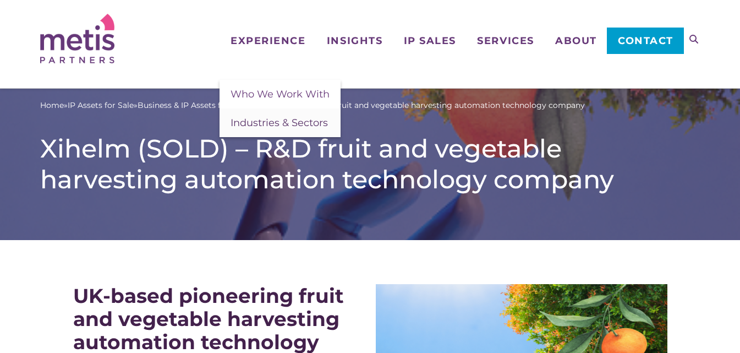 The height and width of the screenshot is (353, 740). What do you see at coordinates (505, 41) in the screenshot?
I see `span: Services` at bounding box center [505, 41].